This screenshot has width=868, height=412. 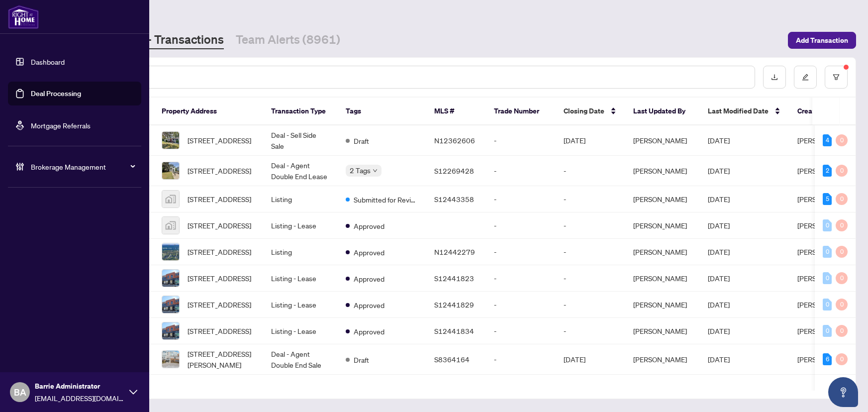 What do you see at coordinates (454, 331) in the screenshot?
I see `span: S12441834` at bounding box center [454, 331].